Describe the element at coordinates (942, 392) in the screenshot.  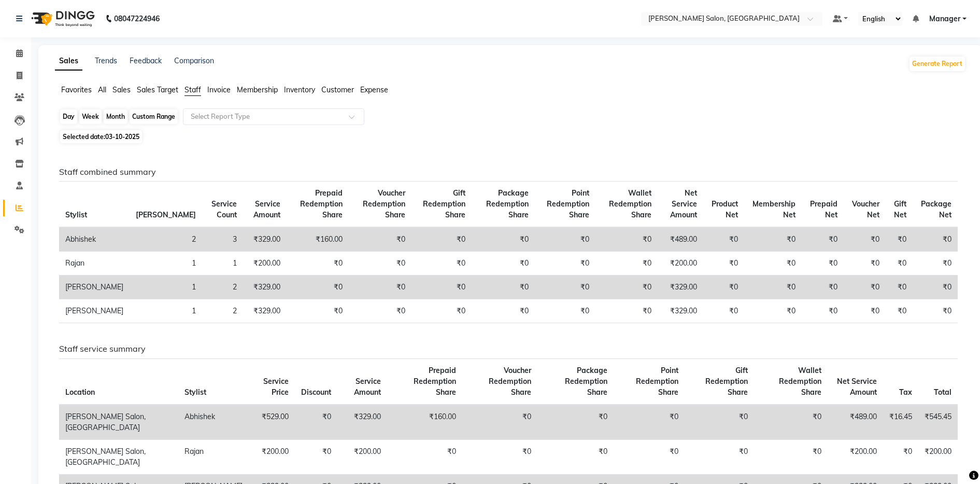
I see `span: Total` at that location.